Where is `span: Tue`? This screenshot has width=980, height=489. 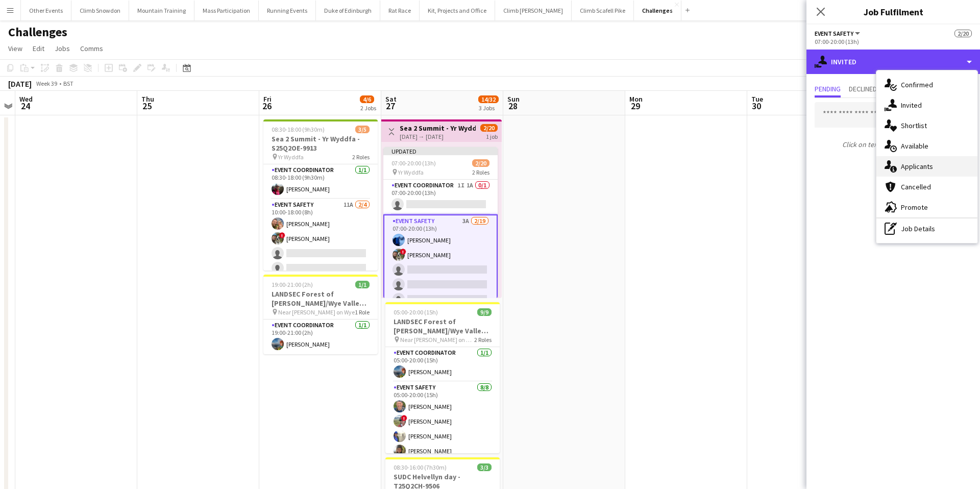 span: Tue is located at coordinates (757, 99).